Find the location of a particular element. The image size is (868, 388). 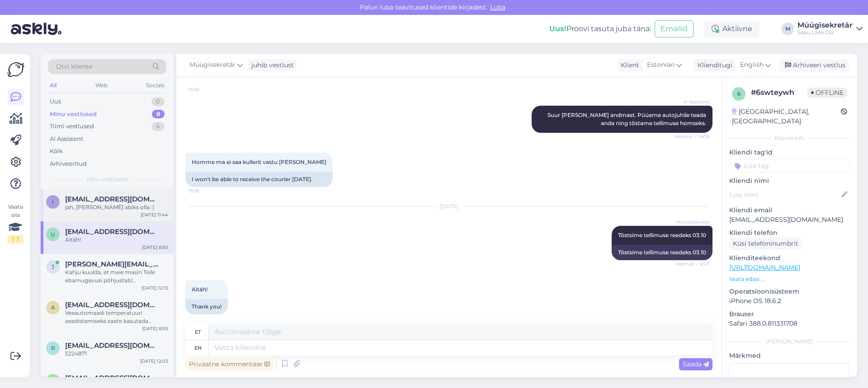

div: Kliendi info is located at coordinates (789, 138).